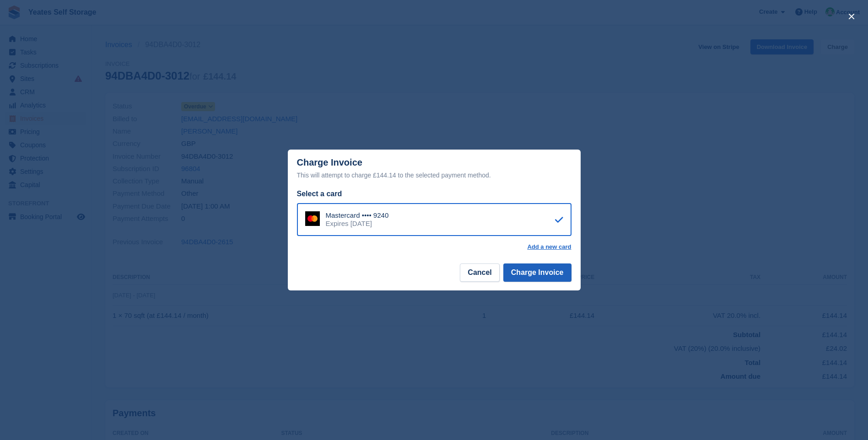 The image size is (868, 440). What do you see at coordinates (537, 272) in the screenshot?
I see `button: Charge Invoice` at bounding box center [537, 272].